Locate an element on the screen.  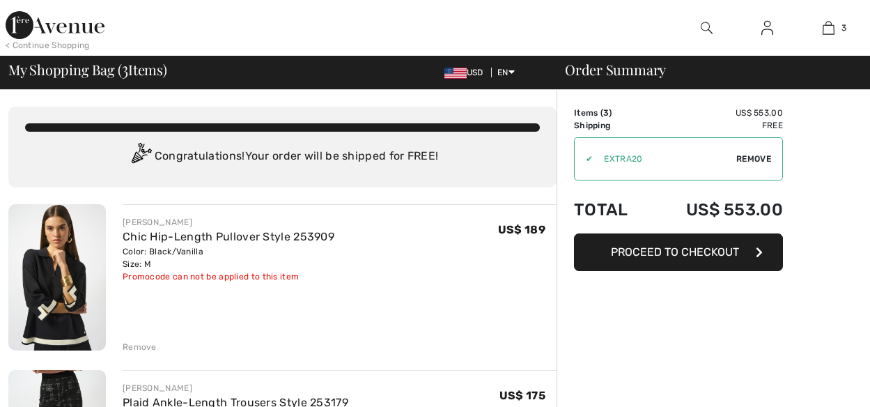
img: search the website is located at coordinates (706, 28).